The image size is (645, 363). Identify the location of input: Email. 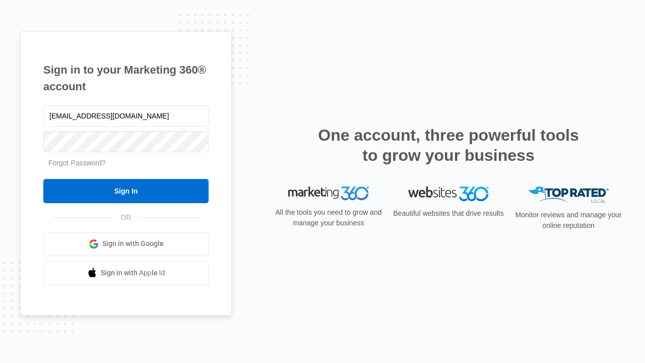
(126, 116).